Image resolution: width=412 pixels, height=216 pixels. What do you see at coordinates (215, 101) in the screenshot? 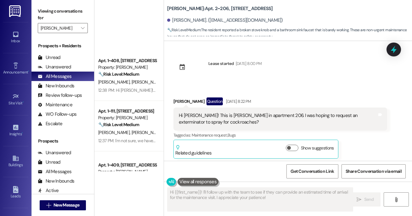
I see `div: Question` at bounding box center [215, 101].